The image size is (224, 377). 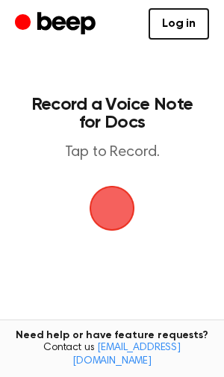 I want to click on h1: Record a Voice Note for Docs, so click(x=112, y=114).